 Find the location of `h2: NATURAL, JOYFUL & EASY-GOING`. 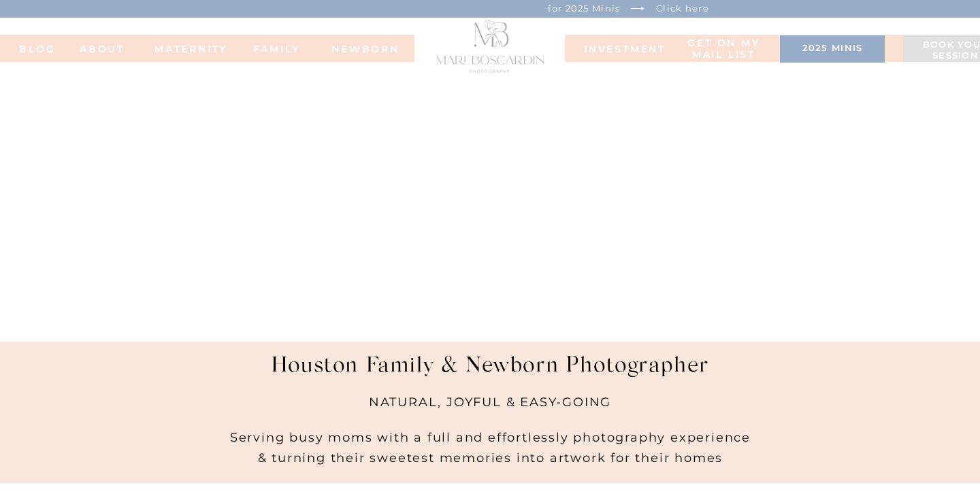

h2: NATURAL, JOYFUL & EASY-GOING is located at coordinates (490, 406).